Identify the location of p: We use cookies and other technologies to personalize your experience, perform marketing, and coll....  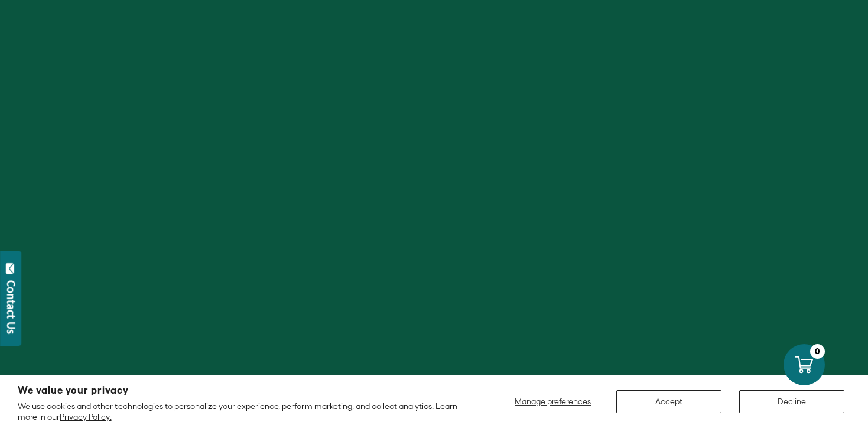
(242, 411).